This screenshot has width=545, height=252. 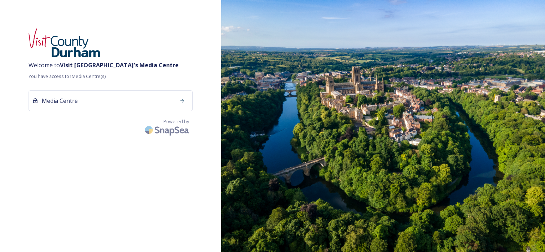 I want to click on span: Media Centre, so click(x=60, y=101).